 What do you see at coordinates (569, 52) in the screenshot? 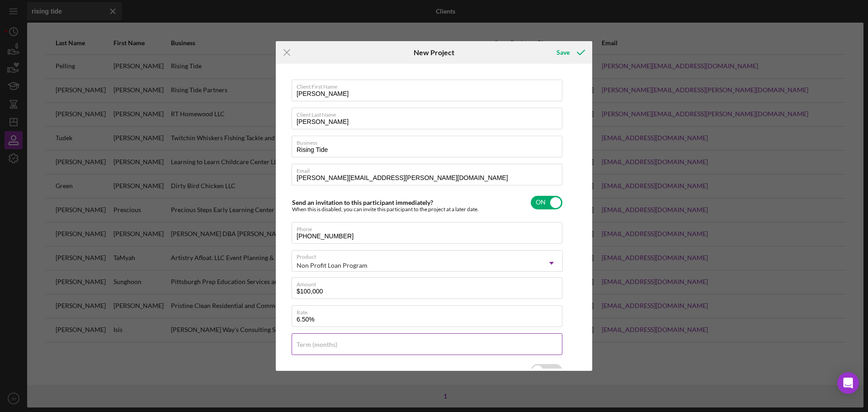
I see `button: Save` at bounding box center [569, 52].